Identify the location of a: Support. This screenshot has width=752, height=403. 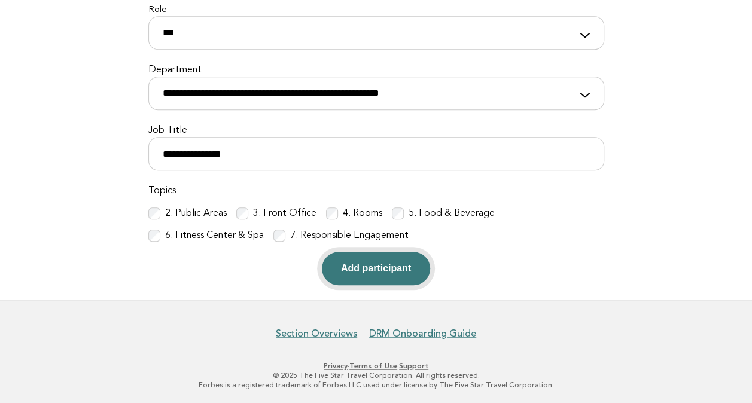
(413, 366).